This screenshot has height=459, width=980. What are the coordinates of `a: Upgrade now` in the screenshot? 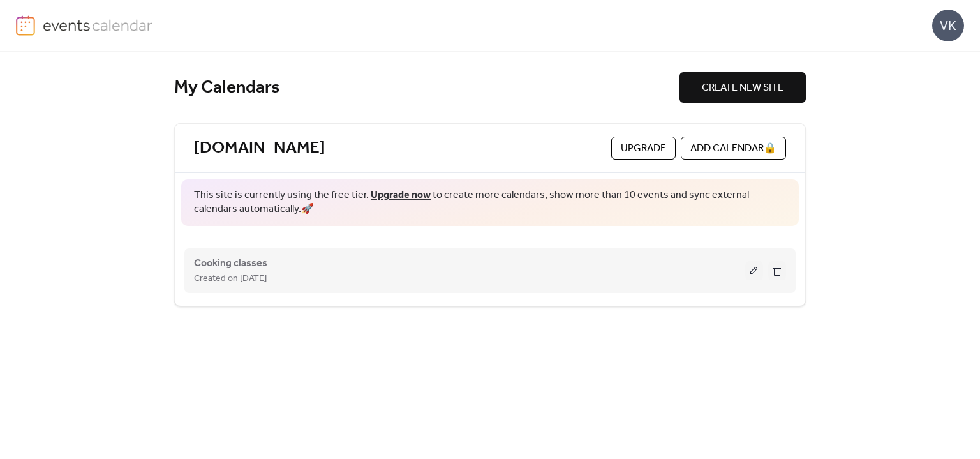 It's located at (400, 195).